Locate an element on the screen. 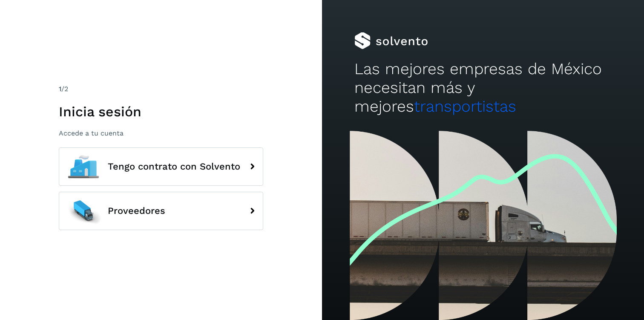  h1: Inicia sesión is located at coordinates (161, 111).